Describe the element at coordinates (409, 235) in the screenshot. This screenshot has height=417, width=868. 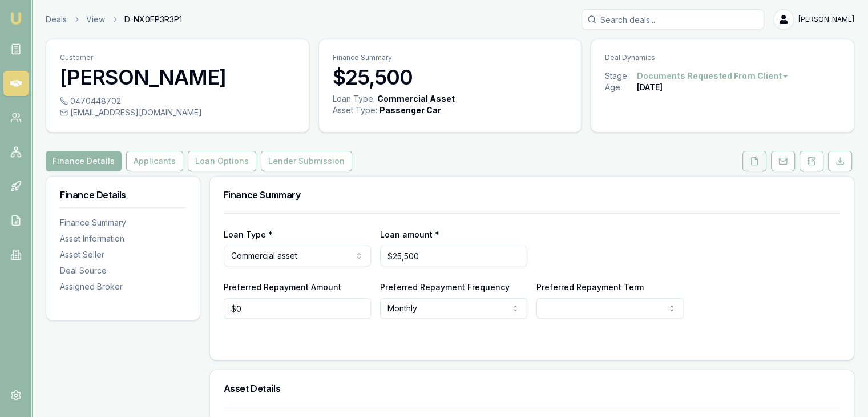
I see `label: Loan amount *` at that location.